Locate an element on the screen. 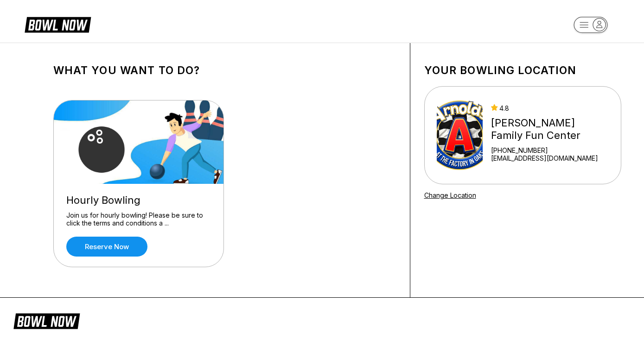  div: Join us for hourly bowling! Please be sure to click the terms and conditions a ... is located at coordinates (138, 219).